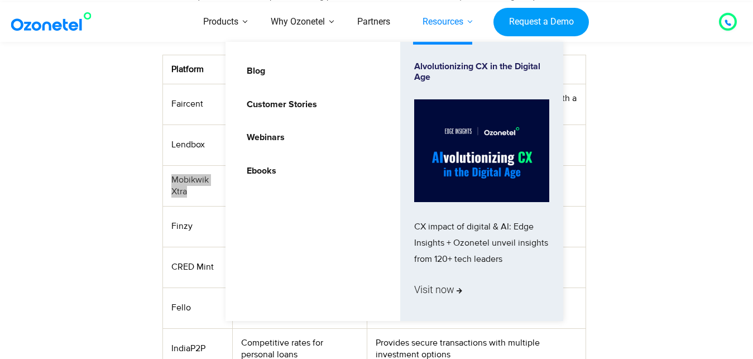 The height and width of the screenshot is (359, 753). I want to click on a: Partners, so click(374, 22).